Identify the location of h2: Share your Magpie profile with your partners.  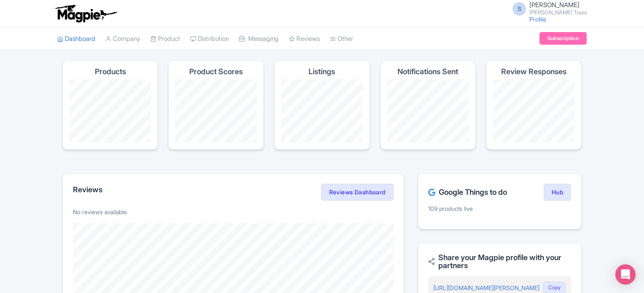
(500, 262).